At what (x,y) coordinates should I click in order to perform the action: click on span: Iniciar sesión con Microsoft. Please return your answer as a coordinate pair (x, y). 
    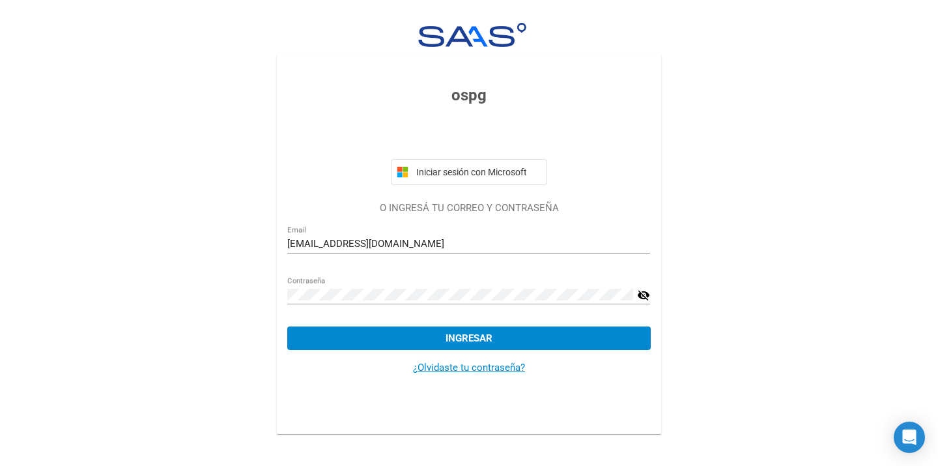
    Looking at the image, I should click on (477, 172).